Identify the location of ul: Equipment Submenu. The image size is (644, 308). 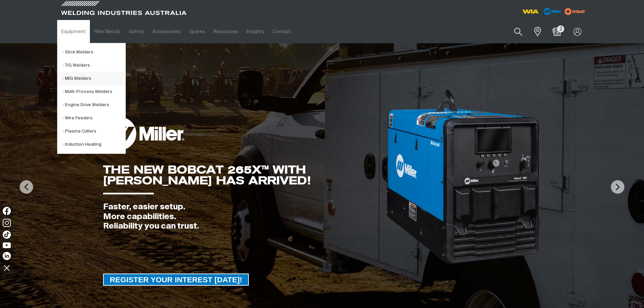
(91, 98).